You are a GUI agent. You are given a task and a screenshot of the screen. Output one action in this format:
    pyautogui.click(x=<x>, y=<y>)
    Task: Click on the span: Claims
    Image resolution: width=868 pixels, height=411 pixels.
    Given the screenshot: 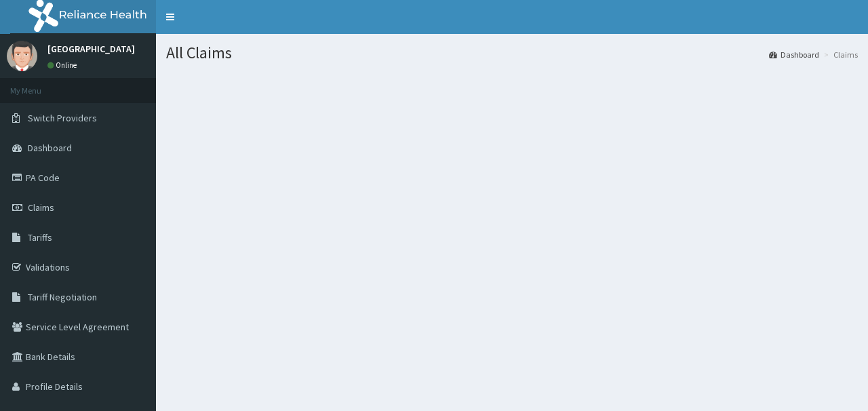 What is the action you would take?
    pyautogui.click(x=41, y=208)
    